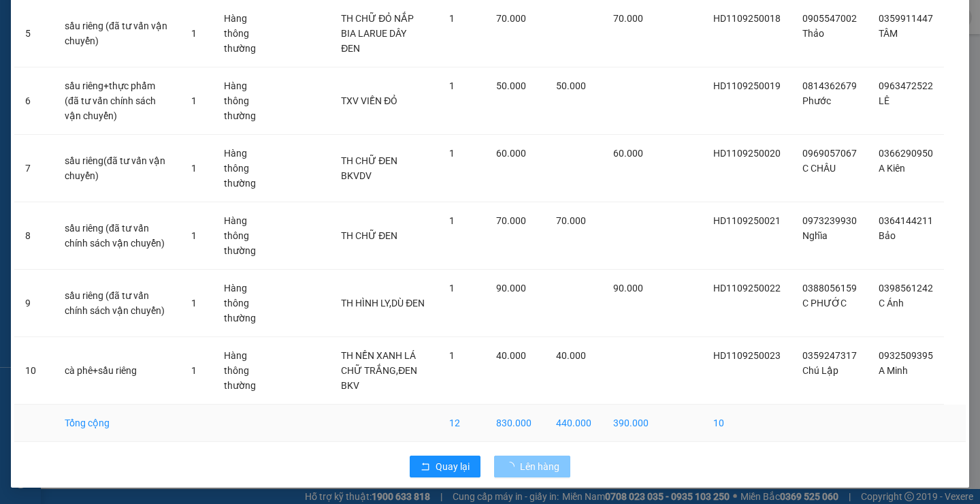 This screenshot has height=504, width=980. I want to click on span: Nghĩa, so click(815, 236).